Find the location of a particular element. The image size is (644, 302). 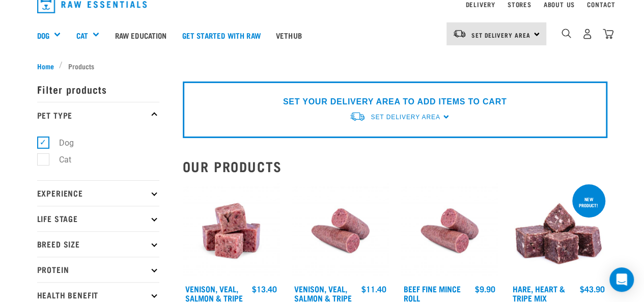

label: Cat is located at coordinates (59, 159).